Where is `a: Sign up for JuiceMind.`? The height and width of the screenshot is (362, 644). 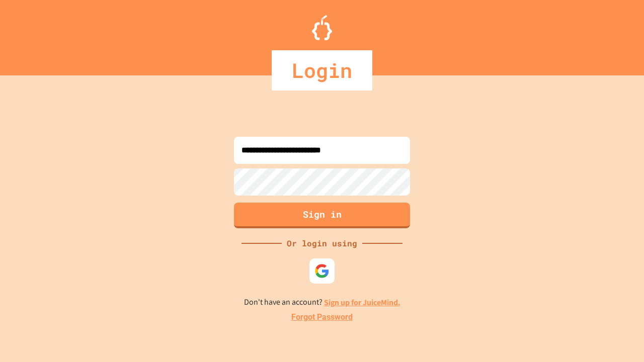
a: Sign up for JuiceMind. is located at coordinates (362, 302).